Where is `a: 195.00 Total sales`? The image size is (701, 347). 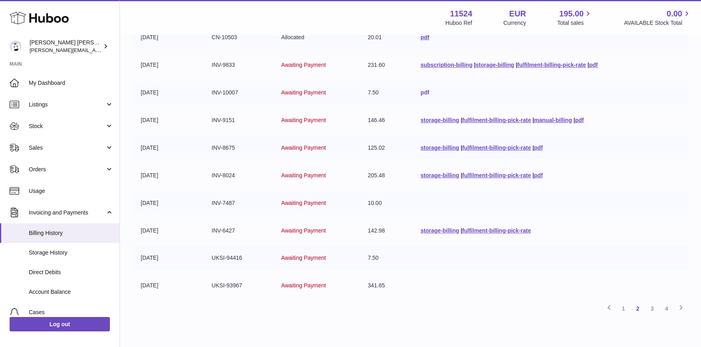
a: 195.00 Total sales is located at coordinates (575, 18).